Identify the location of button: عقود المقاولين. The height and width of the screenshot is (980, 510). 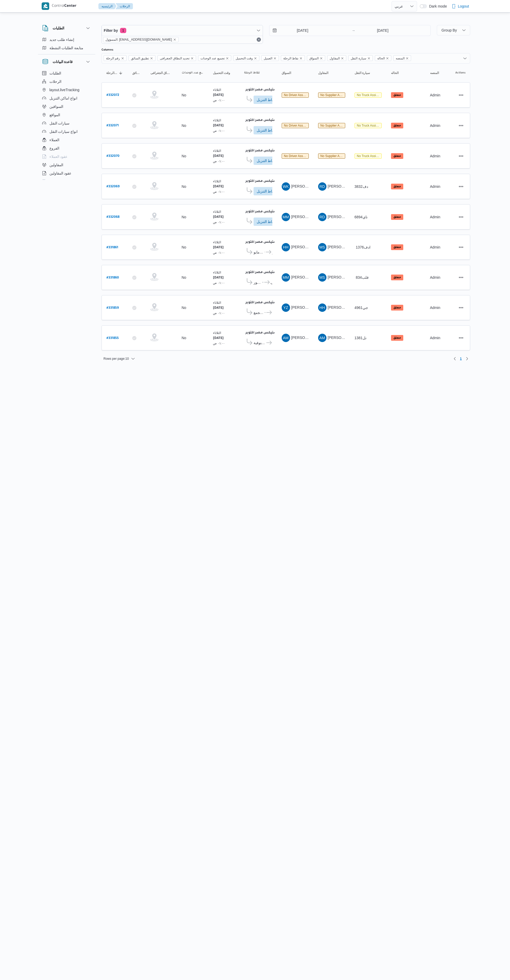
(66, 174).